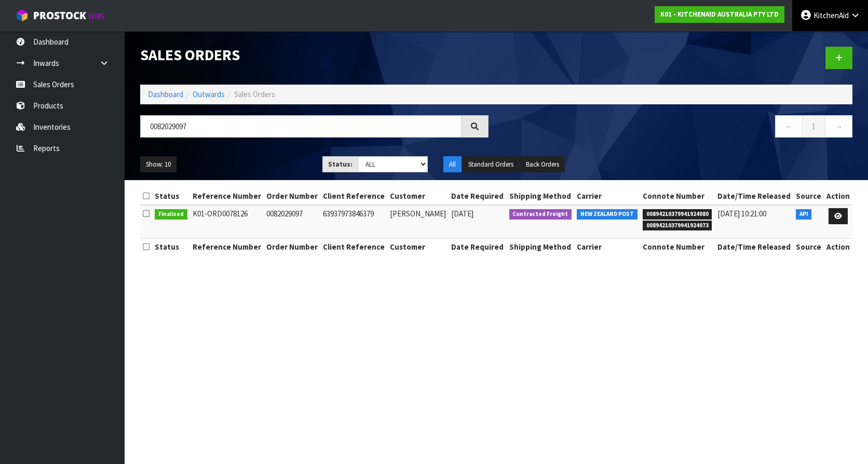  Describe the element at coordinates (158, 165) in the screenshot. I see `button: Show: 10` at that location.